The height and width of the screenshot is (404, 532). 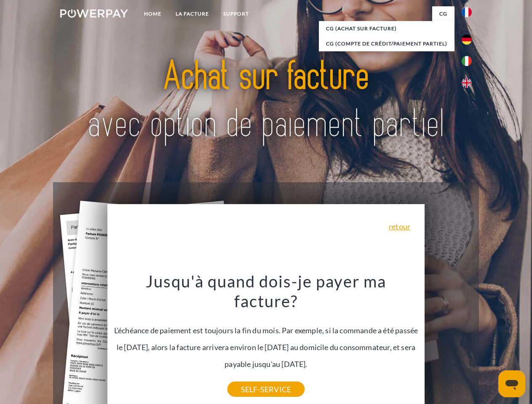 What do you see at coordinates (192, 14) in the screenshot?
I see `a: LA FACTURE` at bounding box center [192, 14].